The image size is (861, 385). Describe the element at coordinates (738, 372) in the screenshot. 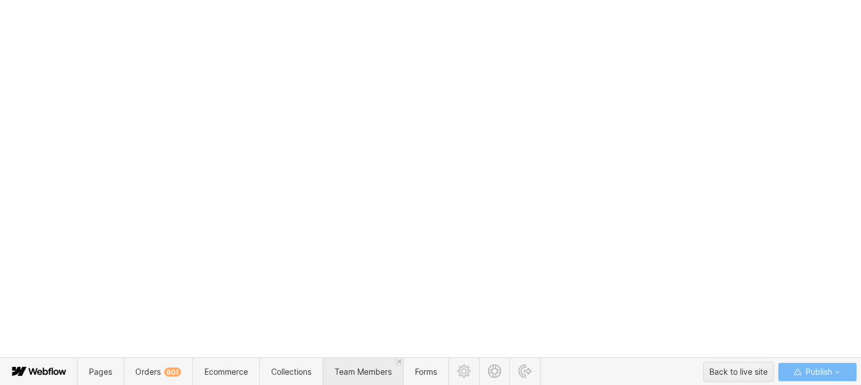

I see `div: Back to live site` at that location.